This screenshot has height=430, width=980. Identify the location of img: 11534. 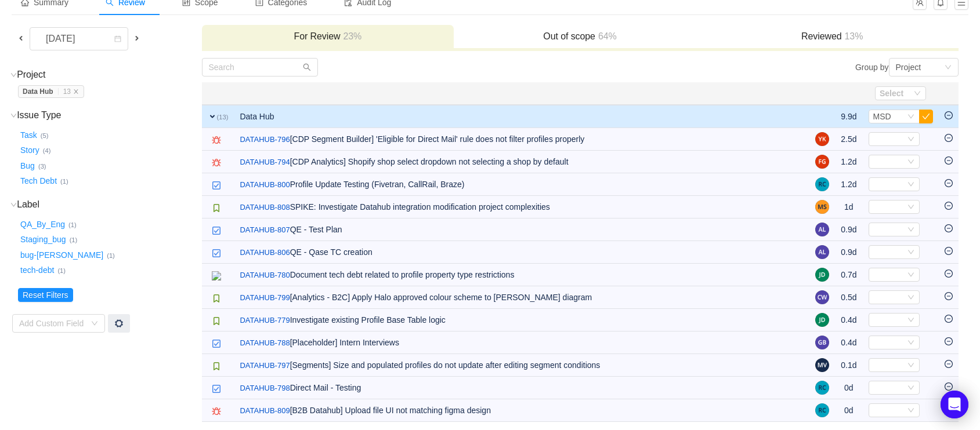
(216, 276).